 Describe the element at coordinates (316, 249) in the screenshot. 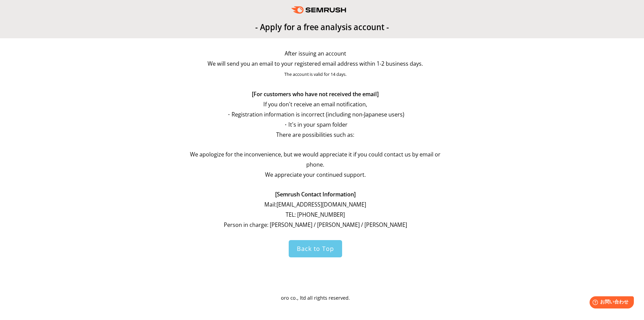

I see `font: Back to Top` at that location.